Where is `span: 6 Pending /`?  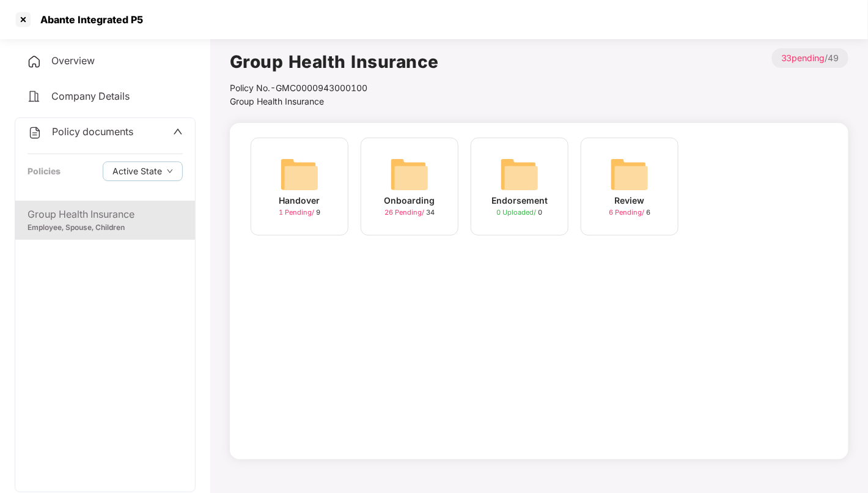 span: 6 Pending / is located at coordinates (627, 213).